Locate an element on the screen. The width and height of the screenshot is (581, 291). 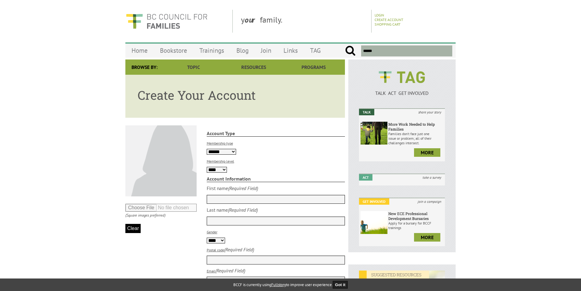
a: Programs is located at coordinates (313, 67).